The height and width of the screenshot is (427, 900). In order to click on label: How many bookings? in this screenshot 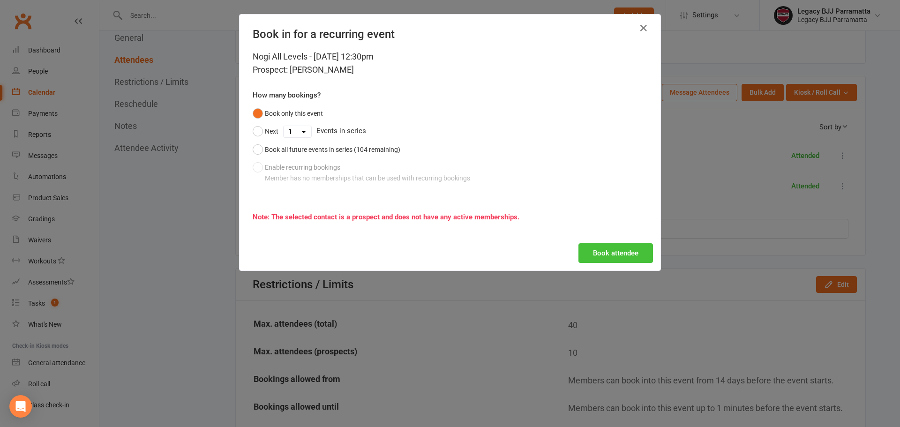, I will do `click(286, 95)`.